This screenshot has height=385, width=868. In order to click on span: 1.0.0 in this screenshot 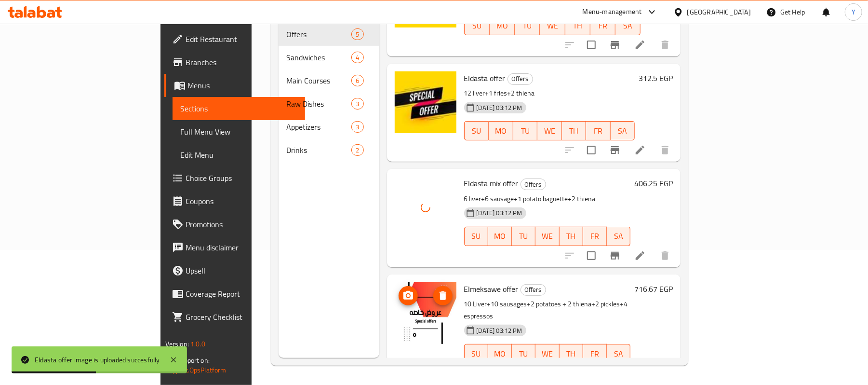, I will do `click(198, 344)`.